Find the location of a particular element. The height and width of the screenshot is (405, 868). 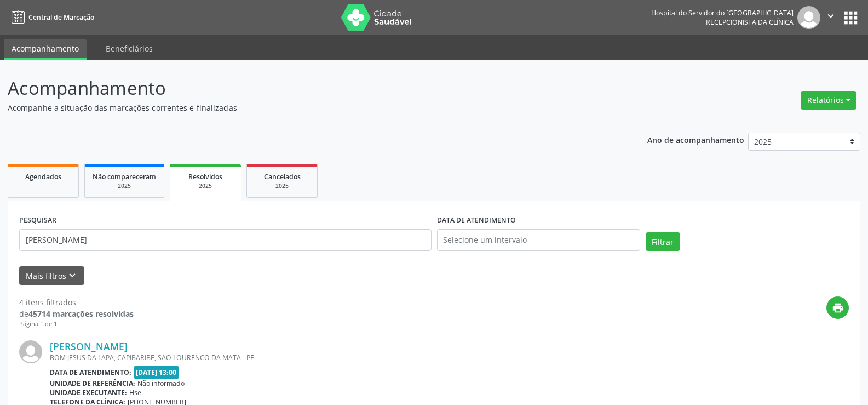

span: Central de Marcação is located at coordinates (61, 17).